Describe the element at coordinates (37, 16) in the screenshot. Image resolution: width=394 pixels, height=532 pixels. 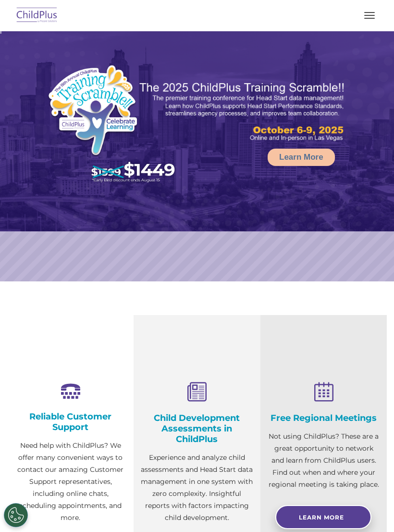
I see `img: ChildPlus by Procare Solutions` at that location.